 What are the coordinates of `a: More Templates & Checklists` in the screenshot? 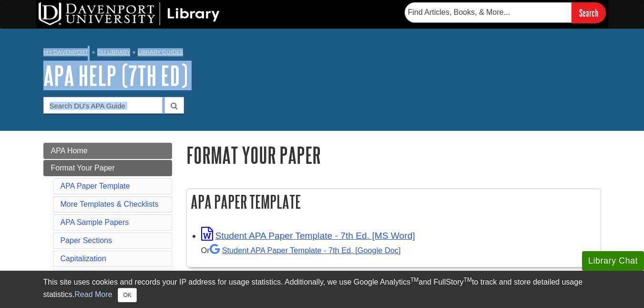 It's located at (110, 203).